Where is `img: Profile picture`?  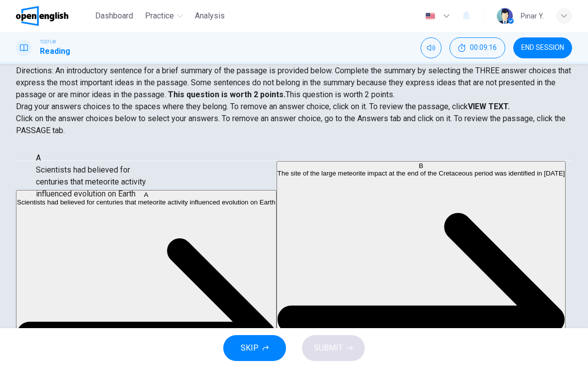 img: Profile picture is located at coordinates (505, 16).